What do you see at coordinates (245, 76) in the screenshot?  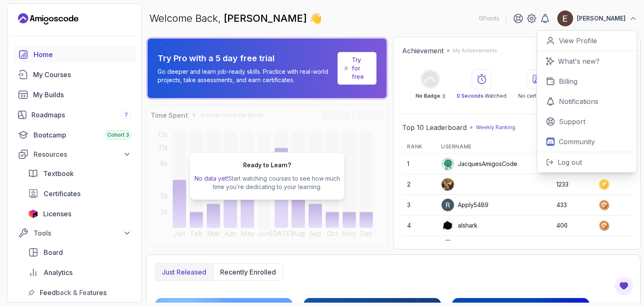 I see `p: Go deeper and learn job-ready skills. Practice with real-world projects, take assessments, and ea...` at bounding box center [245, 76].